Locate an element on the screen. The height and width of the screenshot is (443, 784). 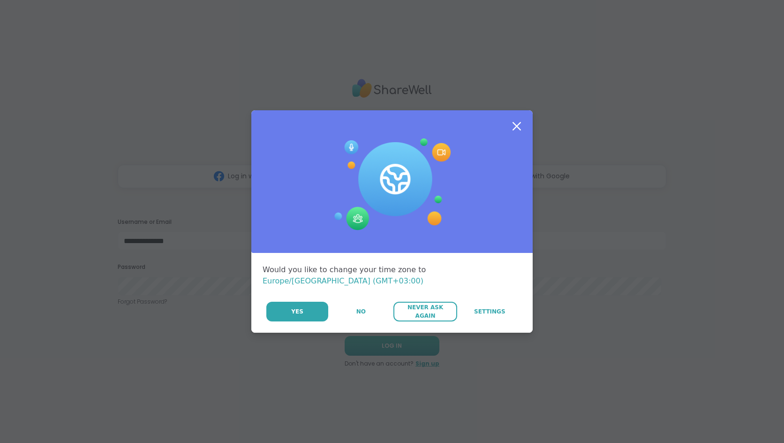
span: Yes is located at coordinates (297, 311).